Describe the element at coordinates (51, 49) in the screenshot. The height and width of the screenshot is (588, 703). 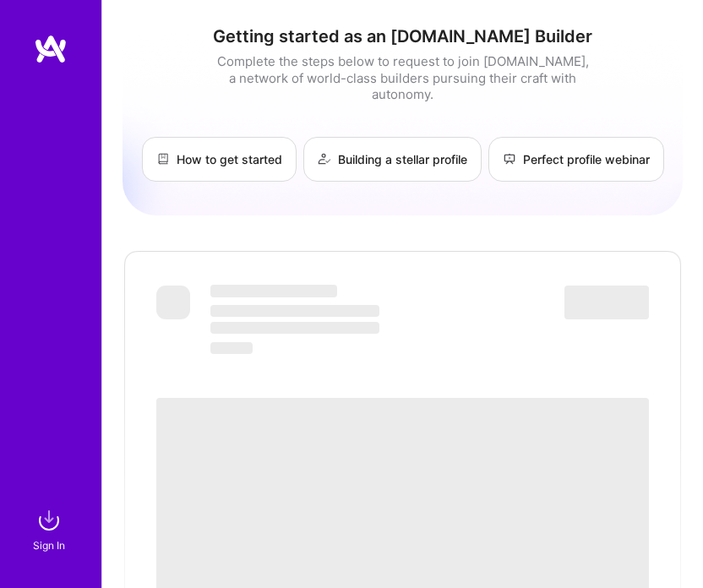
I see `img: logo` at that location.